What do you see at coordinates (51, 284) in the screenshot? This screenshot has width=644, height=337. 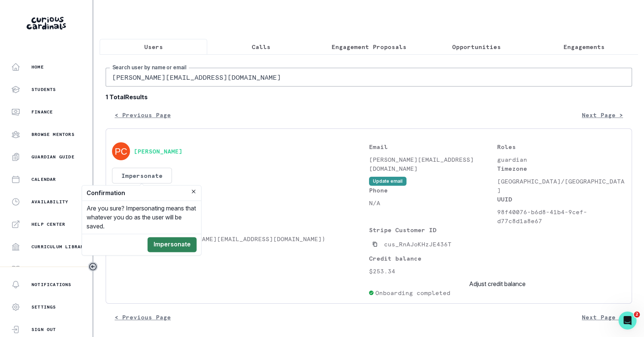 I see `p: Notifications` at bounding box center [51, 284].